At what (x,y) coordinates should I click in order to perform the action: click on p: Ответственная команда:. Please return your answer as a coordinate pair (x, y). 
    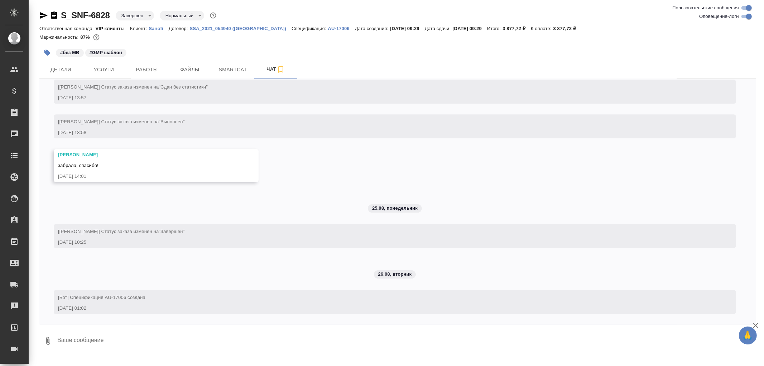
    Looking at the image, I should click on (67, 28).